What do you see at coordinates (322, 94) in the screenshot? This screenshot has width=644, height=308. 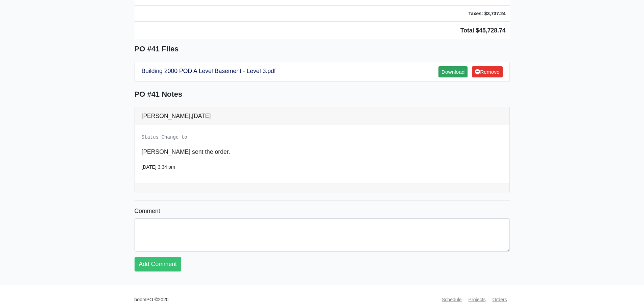 I see `h5: PO #41 Notes` at bounding box center [322, 94].